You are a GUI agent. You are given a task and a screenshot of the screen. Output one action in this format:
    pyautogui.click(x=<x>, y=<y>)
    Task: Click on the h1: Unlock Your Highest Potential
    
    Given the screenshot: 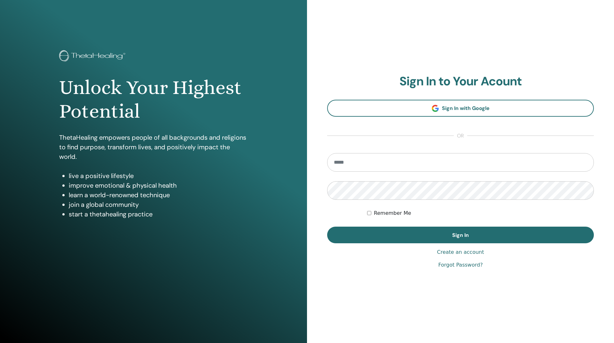 What is the action you would take?
    pyautogui.click(x=153, y=99)
    